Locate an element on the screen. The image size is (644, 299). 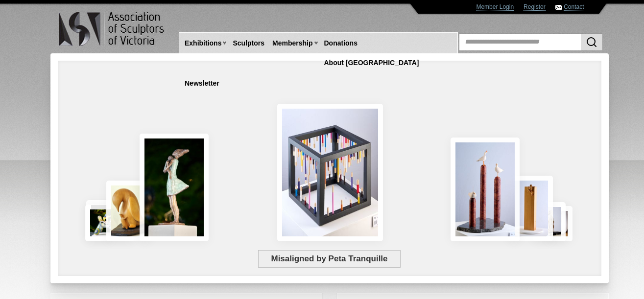
img: Search is located at coordinates (591, 42).